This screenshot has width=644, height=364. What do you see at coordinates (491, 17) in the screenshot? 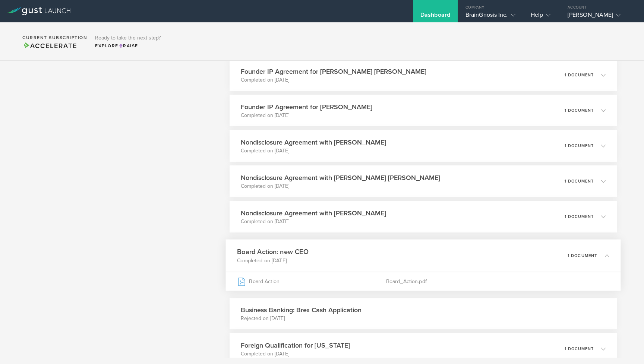
I see `div: BrainGnosis Inc.` at bounding box center [491, 17].